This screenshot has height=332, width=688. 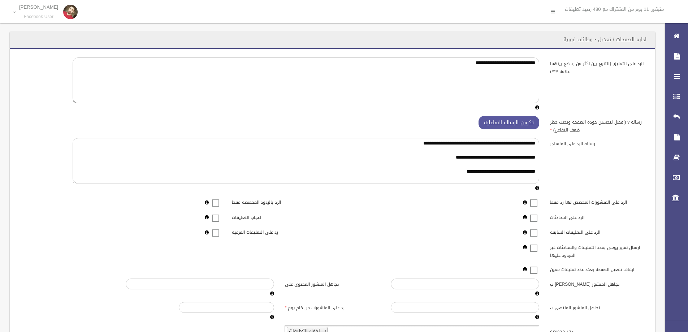 What do you see at coordinates (597, 66) in the screenshot?
I see `label: الرد على التعليق (للتنوع بين اكثر من رد ضع بينهما علامه #*#)` at bounding box center [597, 66].